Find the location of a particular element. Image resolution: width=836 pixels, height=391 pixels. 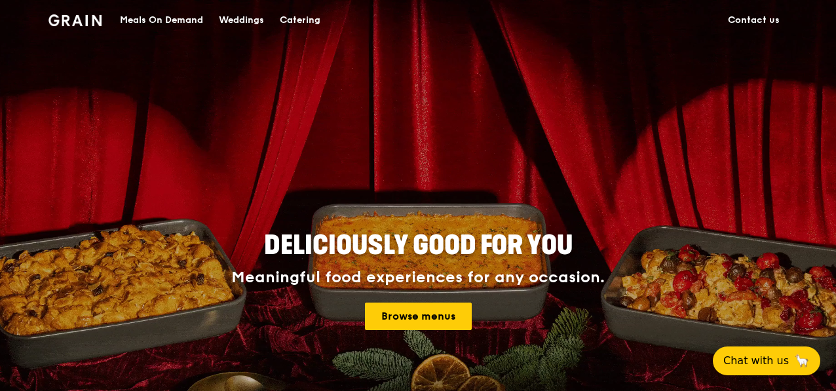

div: Weddings is located at coordinates (241, 20).